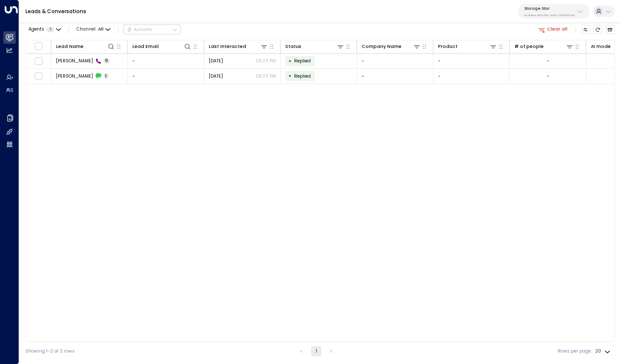 Image resolution: width=621 pixels, height=364 pixels. I want to click on span: Toggle select all, so click(38, 46).